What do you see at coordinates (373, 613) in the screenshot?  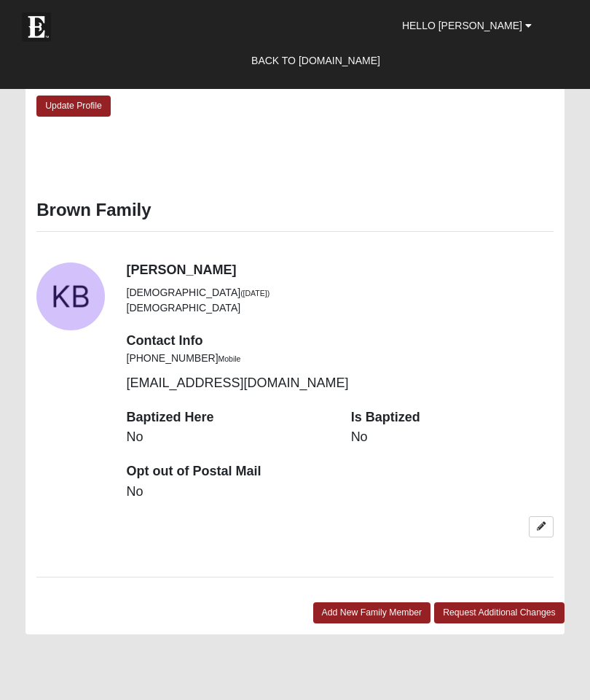 I see `a: Add New Family Member` at bounding box center [373, 613].